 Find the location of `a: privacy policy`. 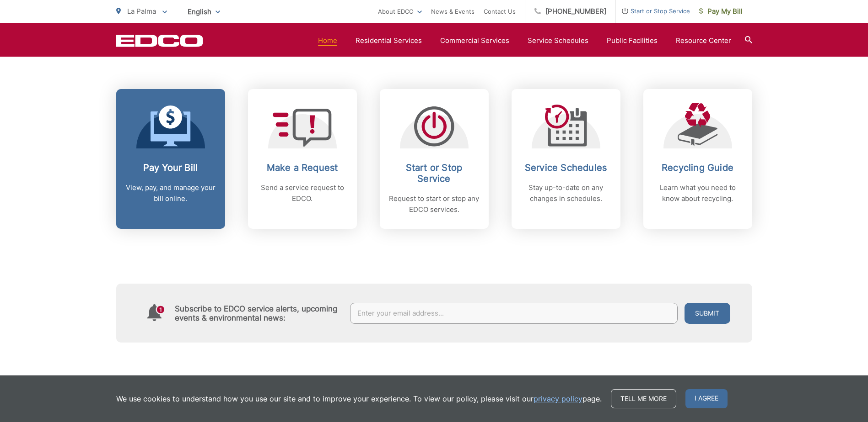

a: privacy policy is located at coordinates (558, 399).